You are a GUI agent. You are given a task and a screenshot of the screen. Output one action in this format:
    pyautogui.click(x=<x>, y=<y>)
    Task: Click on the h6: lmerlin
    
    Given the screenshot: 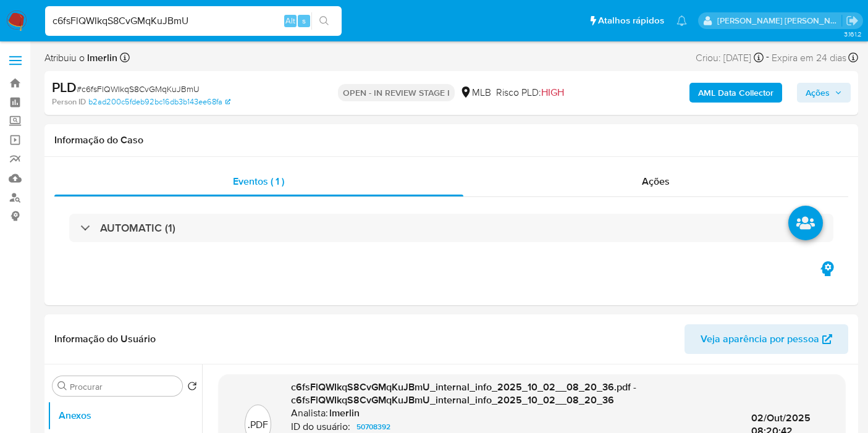 What is the action you would take?
    pyautogui.click(x=344, y=413)
    